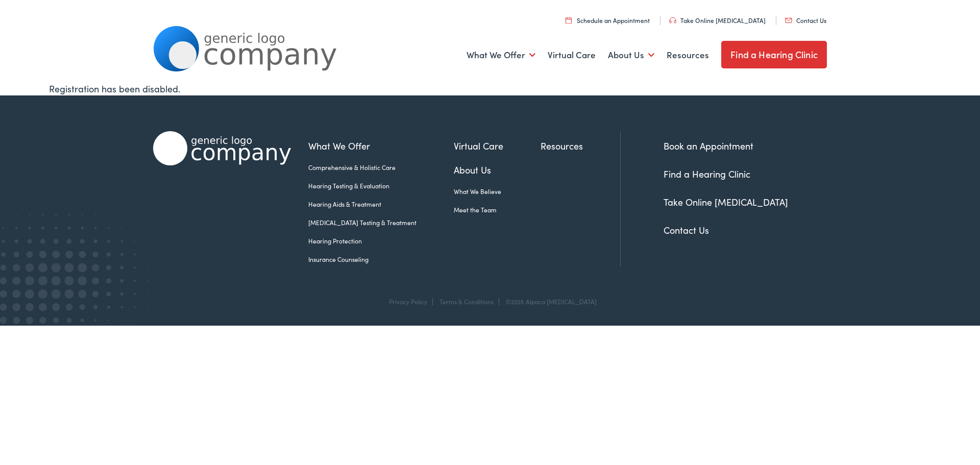  Describe the element at coordinates (466, 301) in the screenshot. I see `a: Terms & Conditions` at that location.